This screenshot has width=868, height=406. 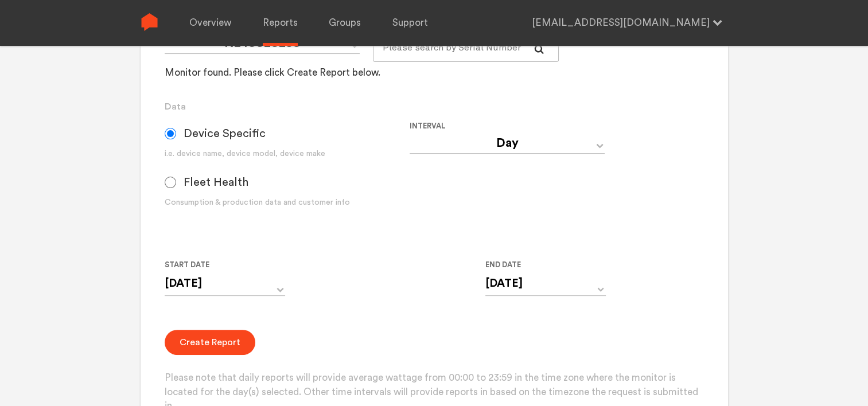 I want to click on label: Start Date, so click(x=220, y=265).